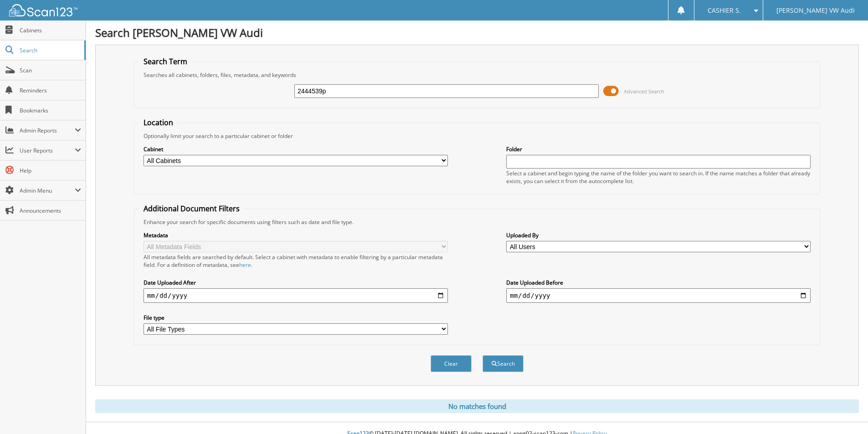 Image resolution: width=868 pixels, height=434 pixels. Describe the element at coordinates (50, 50) in the screenshot. I see `span: Search` at that location.